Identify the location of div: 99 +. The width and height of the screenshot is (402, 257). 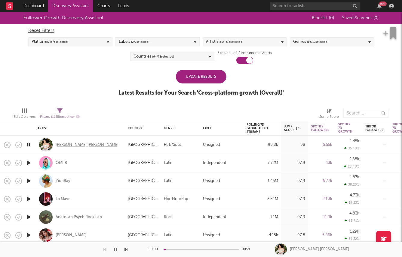
(383, 4).